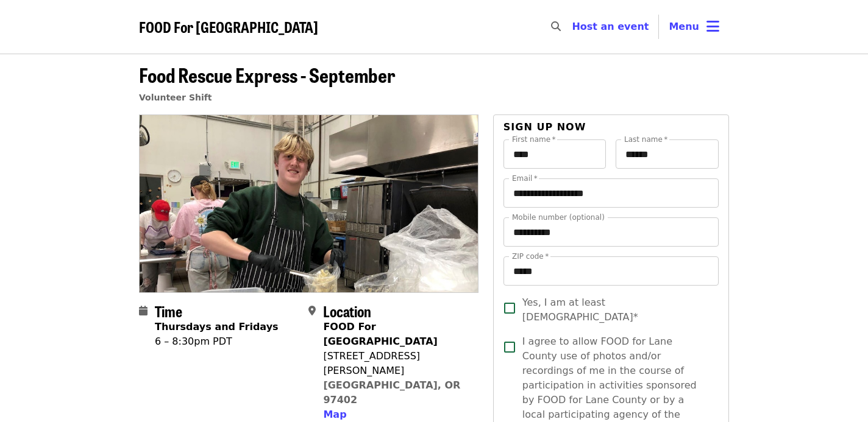  Describe the element at coordinates (143, 311) in the screenshot. I see `i: calendar icon` at that location.